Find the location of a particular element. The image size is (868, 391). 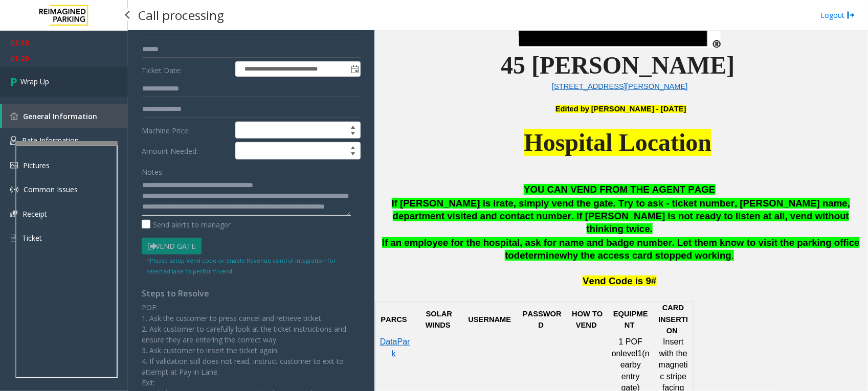

a: DataPark is located at coordinates (395, 348).